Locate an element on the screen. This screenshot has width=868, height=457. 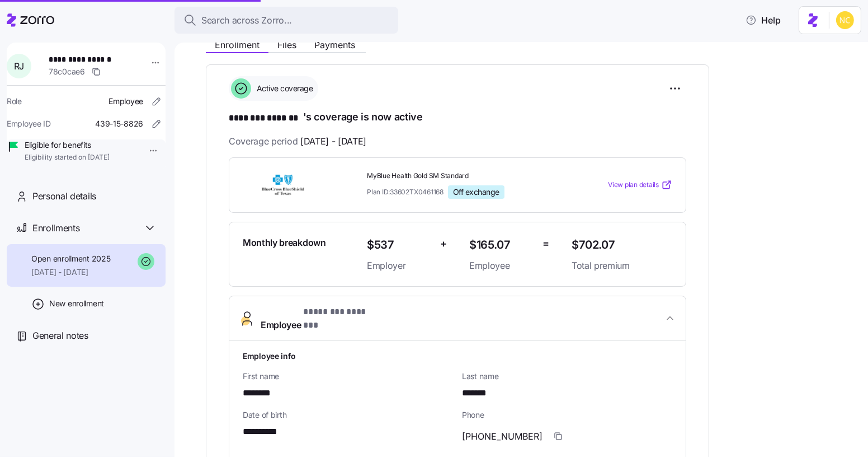
span: 439-15-8826 is located at coordinates (119, 124).